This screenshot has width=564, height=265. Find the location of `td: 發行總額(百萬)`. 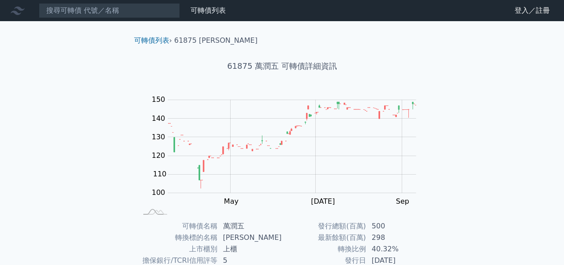

td: 發行總額(百萬) is located at coordinates (324, 226).